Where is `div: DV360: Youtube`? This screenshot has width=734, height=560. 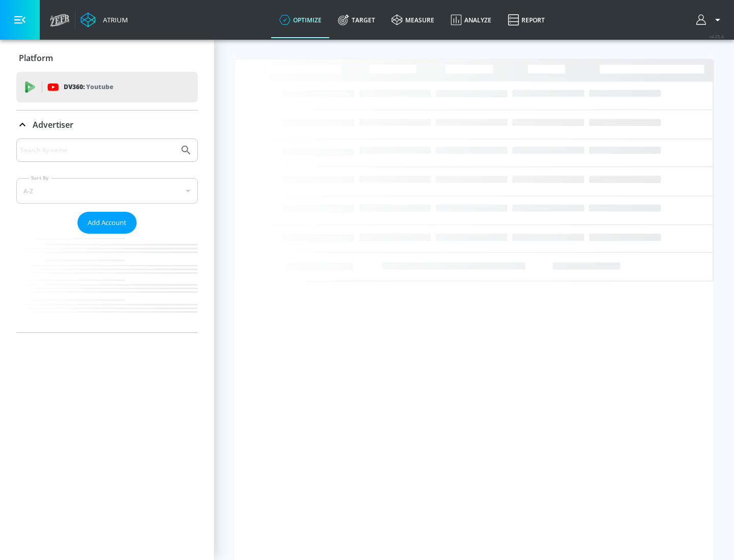
div: DV360: Youtube is located at coordinates (107, 87).